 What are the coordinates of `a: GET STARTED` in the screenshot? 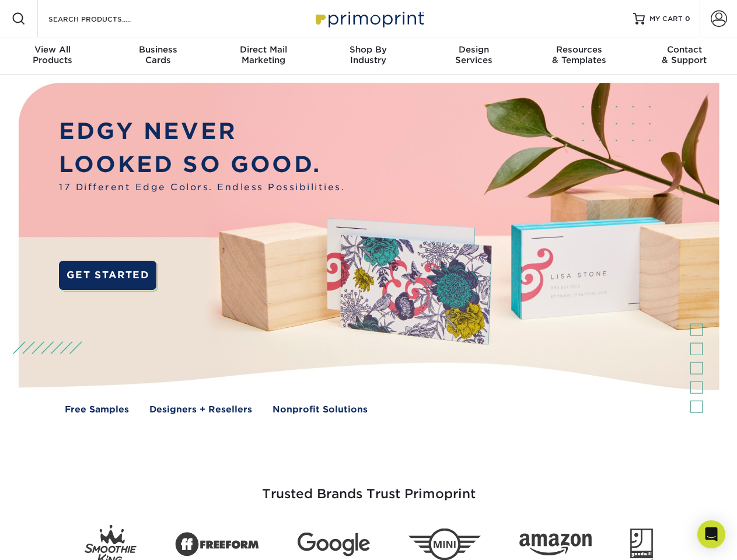 It's located at (108, 275).